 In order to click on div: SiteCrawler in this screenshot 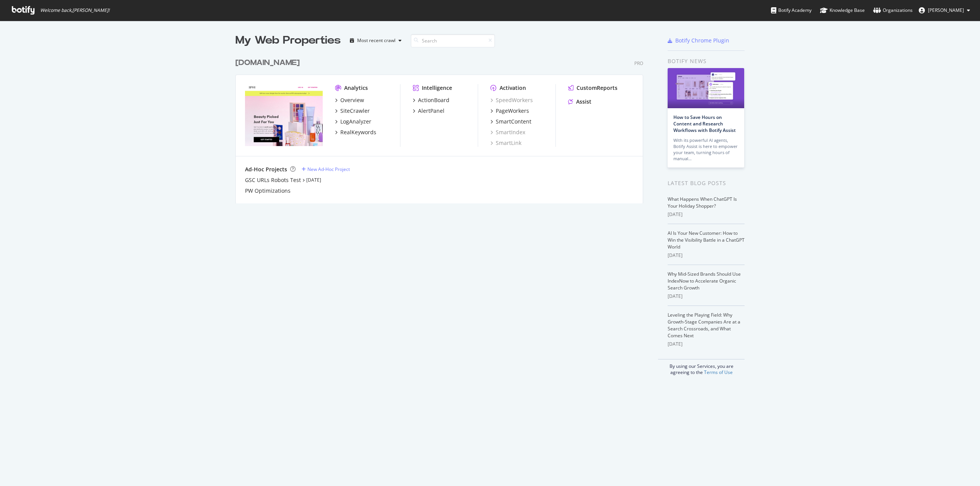, I will do `click(355, 111)`.